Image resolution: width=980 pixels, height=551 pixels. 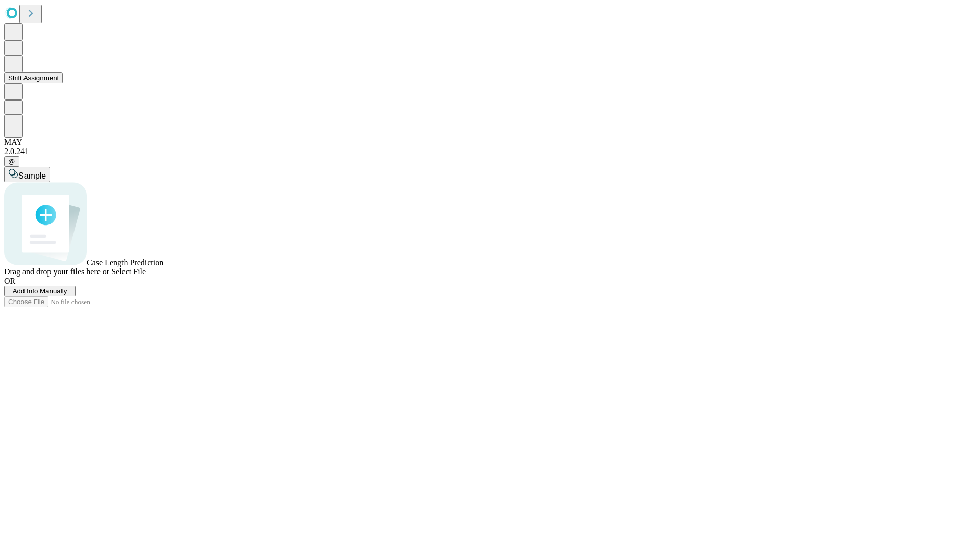 I want to click on div: 2.0.241, so click(x=490, y=151).